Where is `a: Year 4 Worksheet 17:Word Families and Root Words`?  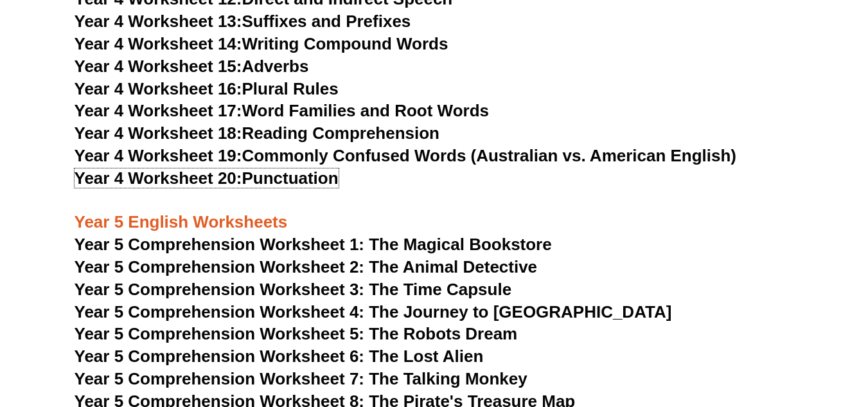
a: Year 4 Worksheet 17:Word Families and Root Words is located at coordinates (282, 110).